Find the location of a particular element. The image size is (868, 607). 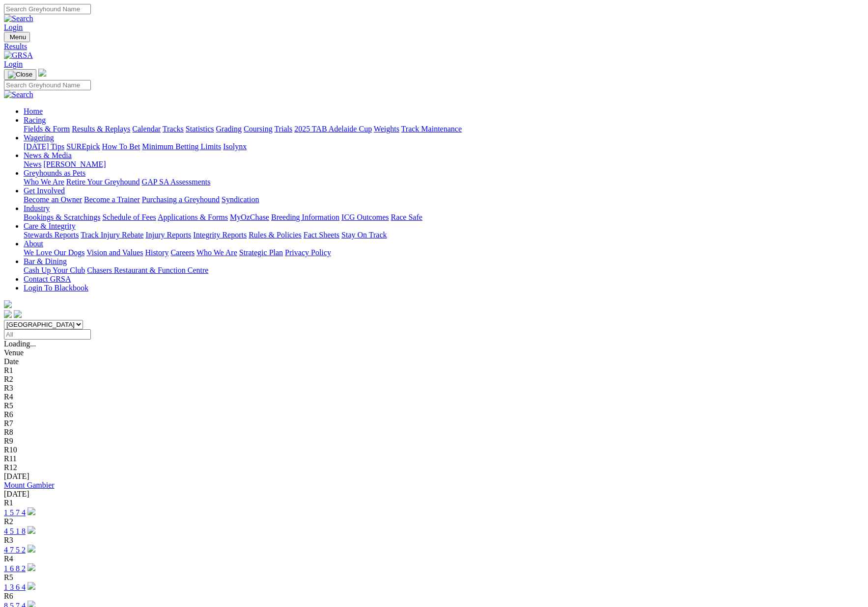

a: Vision and Values is located at coordinates (115, 252).